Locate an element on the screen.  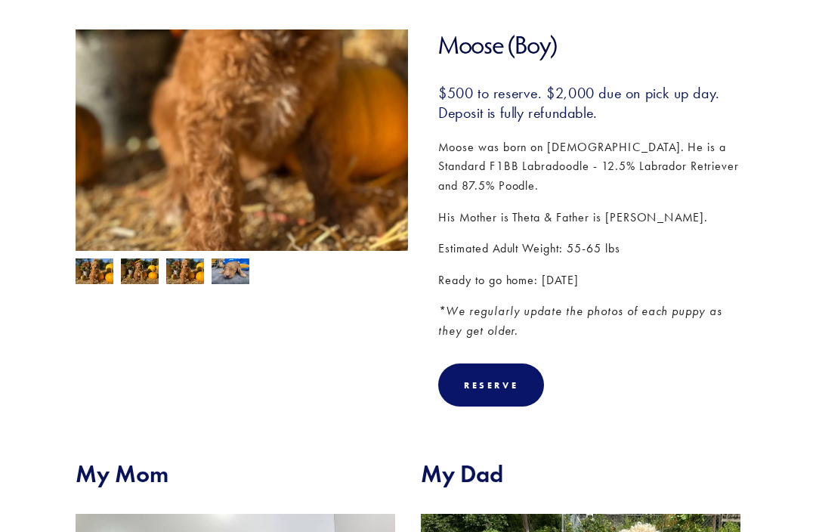
h3: $500 to reserve. $2,000 due on pick up day. Deposit is fully refundable. is located at coordinates (590, 103).